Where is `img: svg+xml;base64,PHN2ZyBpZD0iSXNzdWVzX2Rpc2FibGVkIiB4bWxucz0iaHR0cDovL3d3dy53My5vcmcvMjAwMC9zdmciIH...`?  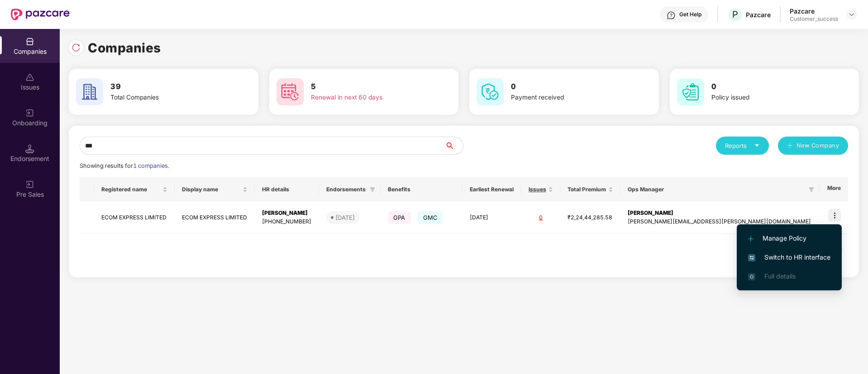 img: svg+xml;base64,PHN2ZyBpZD0iSXNzdWVzX2Rpc2FibGVkIiB4bWxucz0iaHR0cDovL3d3dy53My5vcmcvMjAwMC9zdmciIH... is located at coordinates (30, 77).